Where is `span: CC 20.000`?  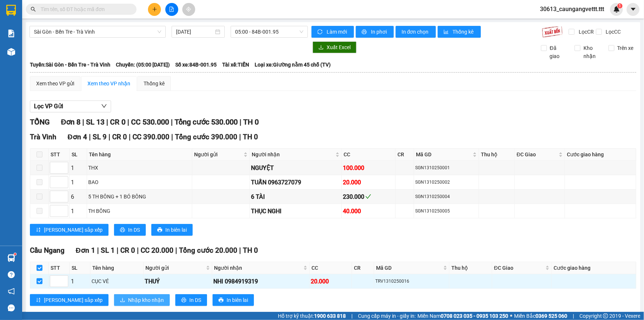
span: CC 20.000 is located at coordinates (157, 250).